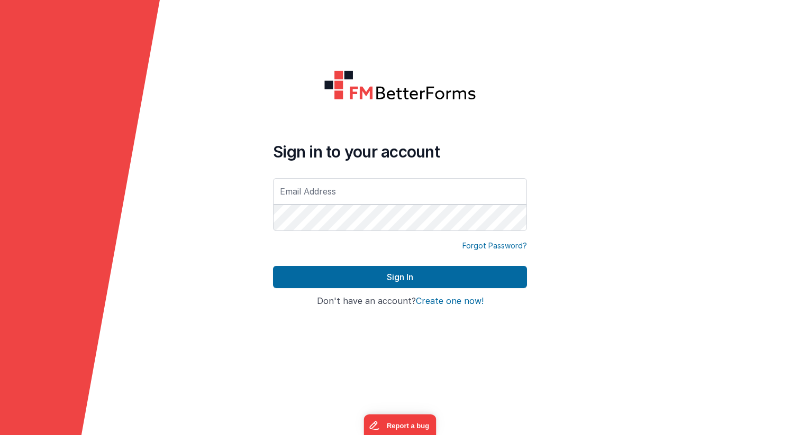 The image size is (800, 435). I want to click on input: Email Address, so click(400, 191).